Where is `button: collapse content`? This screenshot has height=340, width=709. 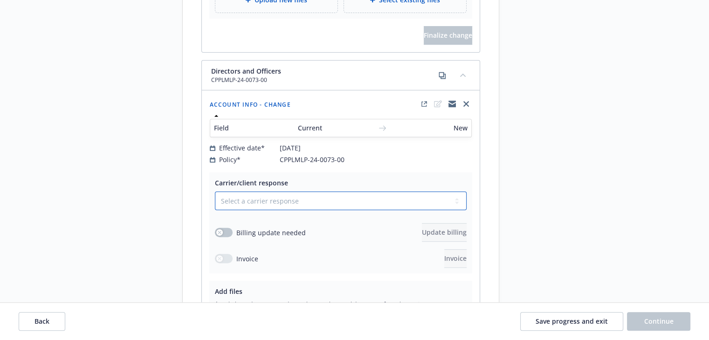 button: collapse content is located at coordinates (463, 75).